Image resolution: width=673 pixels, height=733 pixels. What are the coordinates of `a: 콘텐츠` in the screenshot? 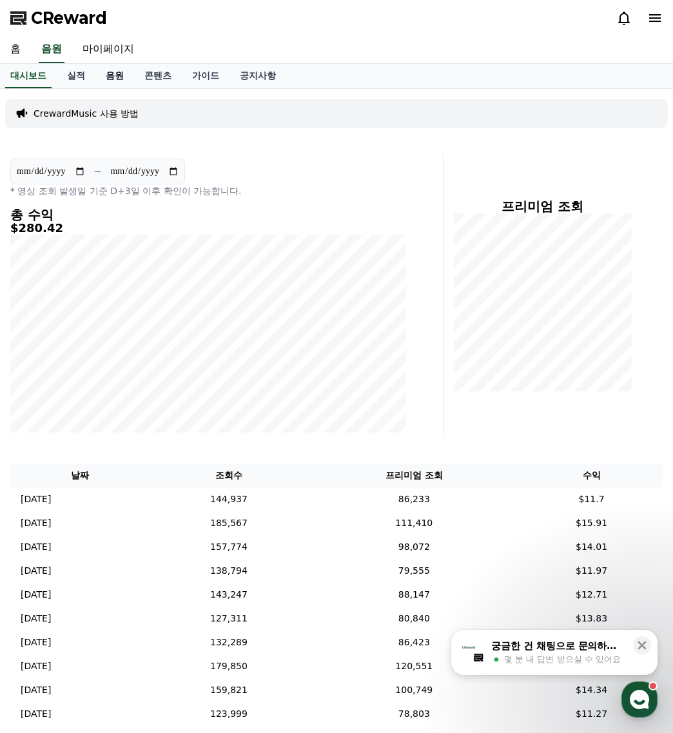 It's located at (158, 76).